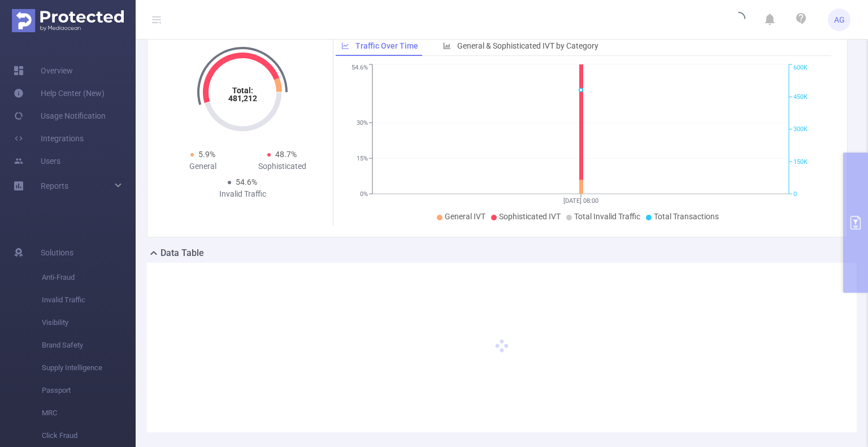 The height and width of the screenshot is (447, 868). I want to click on span: 54.6%, so click(247, 182).